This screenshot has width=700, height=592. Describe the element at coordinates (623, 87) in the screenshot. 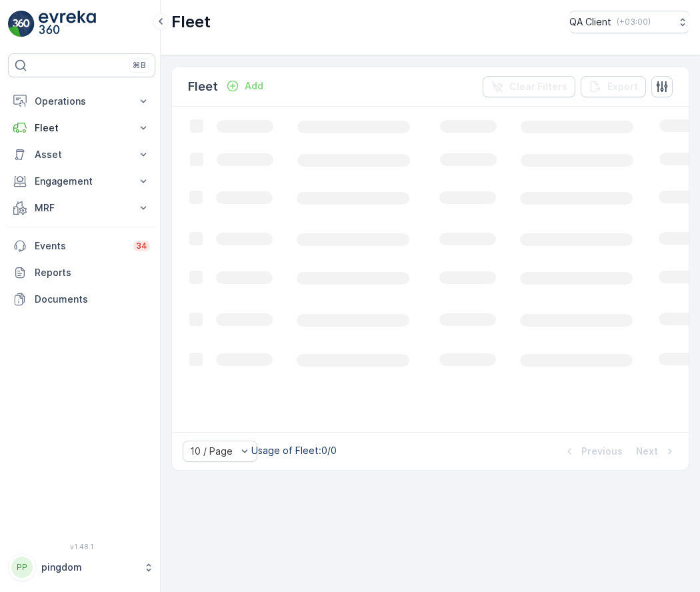

I see `p: Export` at that location.